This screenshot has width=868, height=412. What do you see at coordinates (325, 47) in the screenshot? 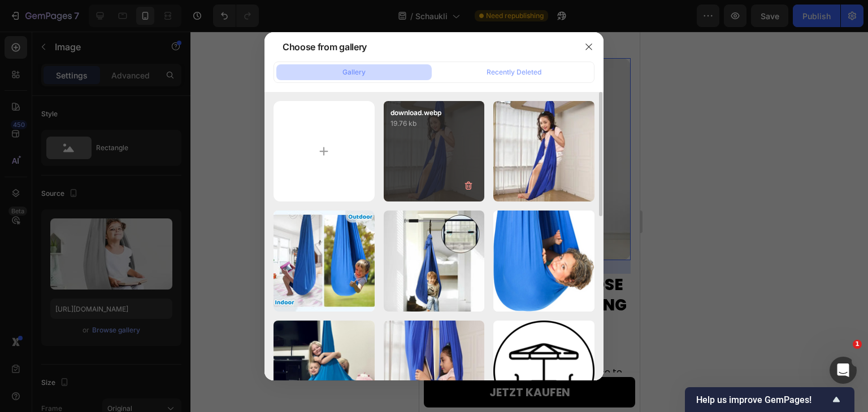
I see `div: Choose from gallery` at bounding box center [325, 47].